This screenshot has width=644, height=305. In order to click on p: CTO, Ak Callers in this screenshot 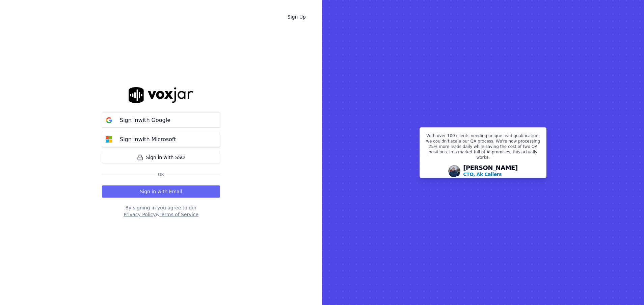, I will do `click(482, 174)`.